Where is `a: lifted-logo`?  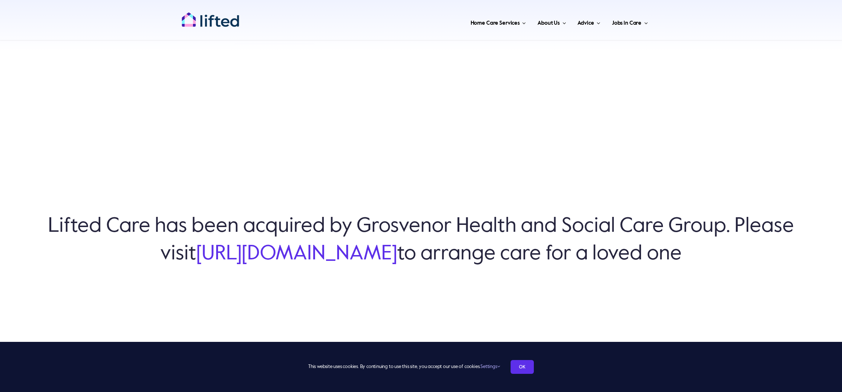
a: lifted-logo is located at coordinates (210, 16).